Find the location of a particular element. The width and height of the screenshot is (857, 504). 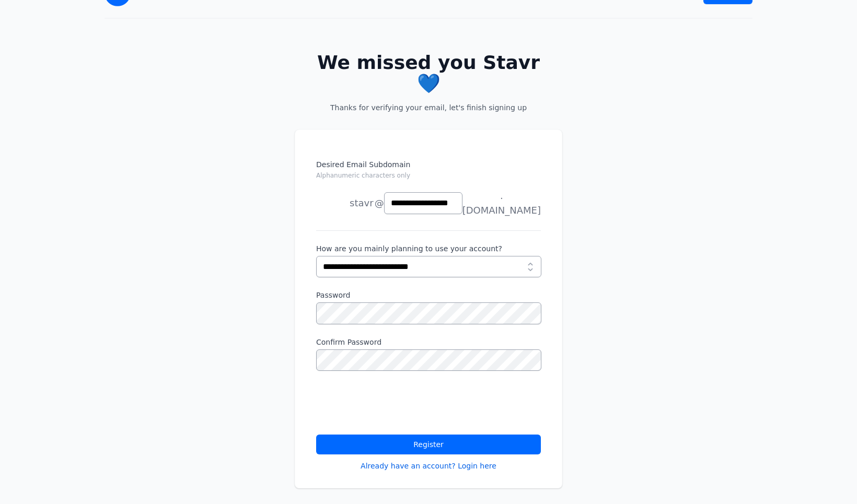

a: Already have an account? Login here is located at coordinates (428, 466).